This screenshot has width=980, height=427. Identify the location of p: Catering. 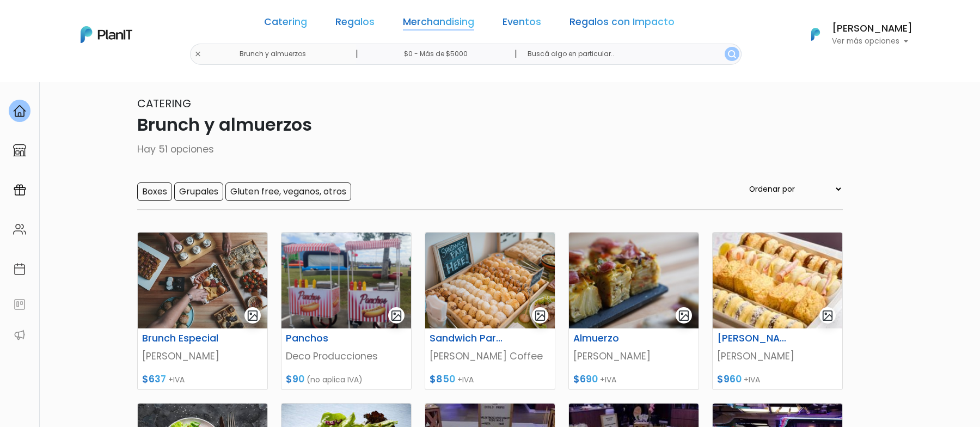
(490, 103).